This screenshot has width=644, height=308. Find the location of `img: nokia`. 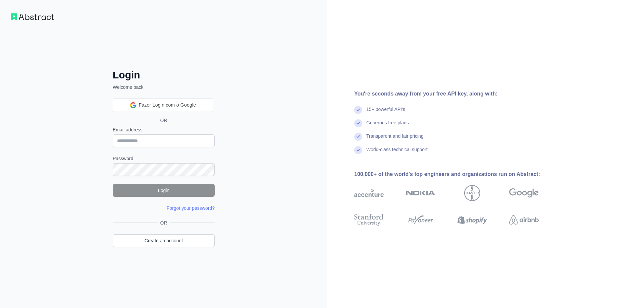

img: nokia is located at coordinates (420, 193).